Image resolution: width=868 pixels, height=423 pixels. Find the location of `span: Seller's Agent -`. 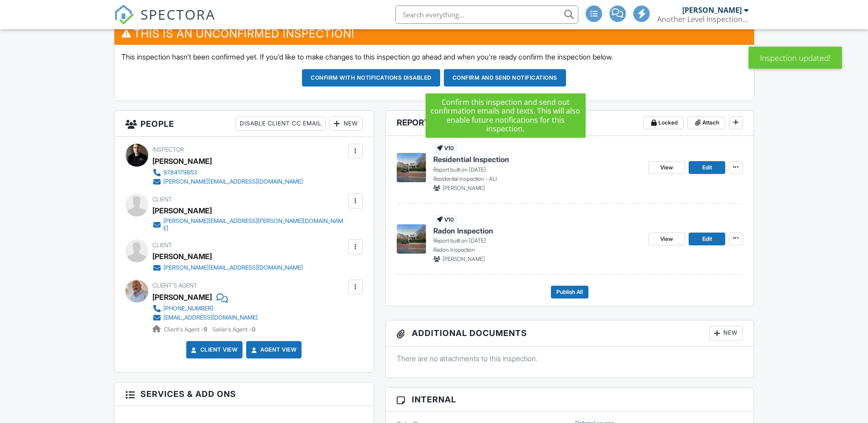

span: Seller's Agent - is located at coordinates (234, 329).